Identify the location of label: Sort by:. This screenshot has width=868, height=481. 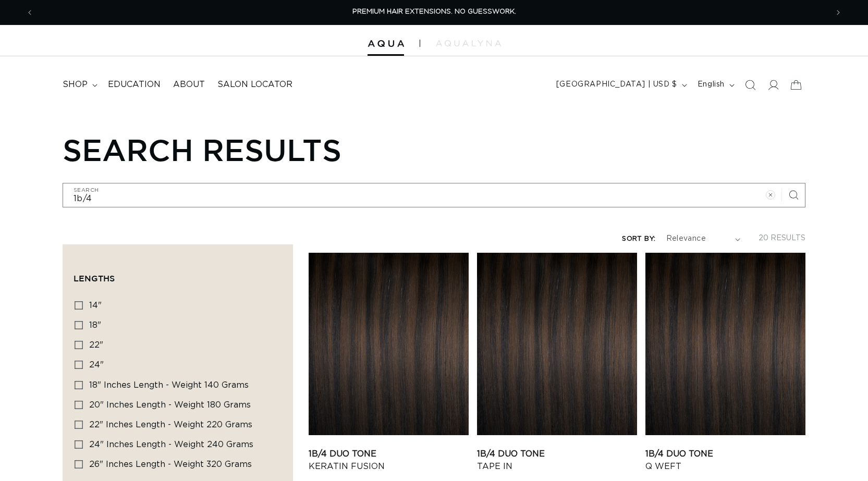
(638, 239).